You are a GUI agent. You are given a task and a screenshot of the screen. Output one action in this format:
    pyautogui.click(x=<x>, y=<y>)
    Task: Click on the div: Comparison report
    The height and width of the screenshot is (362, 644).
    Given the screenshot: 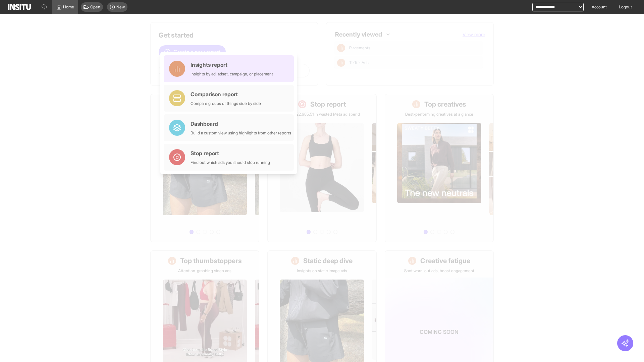 What is the action you would take?
    pyautogui.click(x=226, y=94)
    